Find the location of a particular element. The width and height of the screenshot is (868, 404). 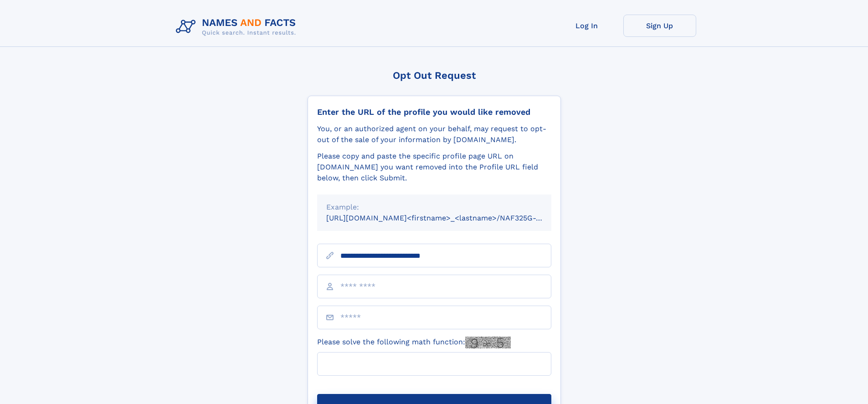

a: Sign Up is located at coordinates (660, 26).